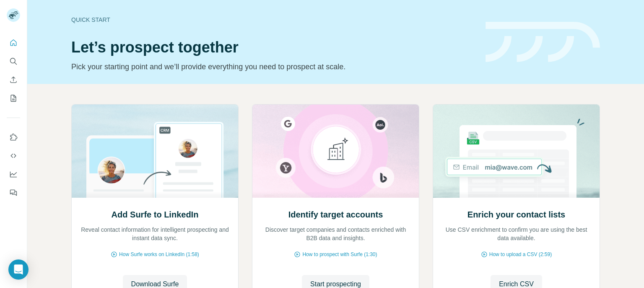 The image size is (644, 288). What do you see at coordinates (335, 151) in the screenshot?
I see `img: Identify target accounts` at bounding box center [335, 151].